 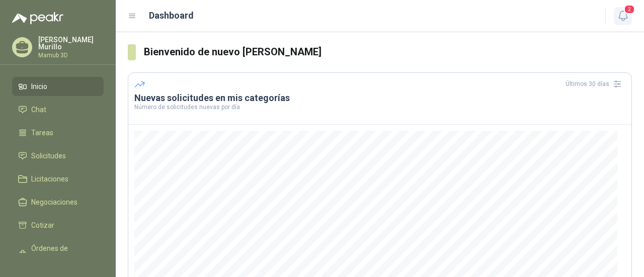 What do you see at coordinates (58, 87) in the screenshot?
I see `a: Inicio` at bounding box center [58, 87].